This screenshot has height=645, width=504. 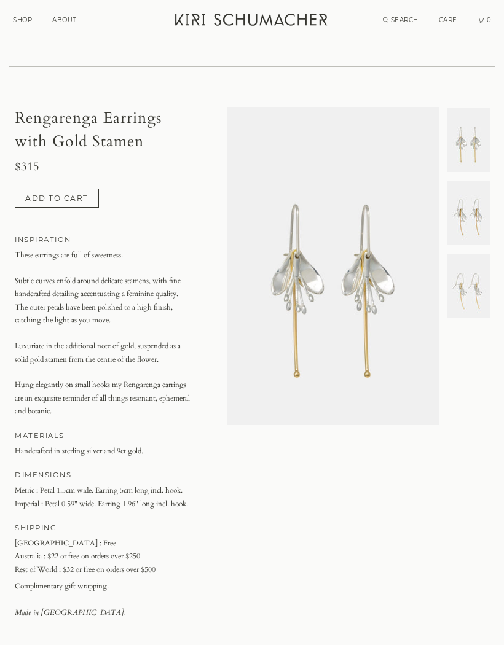 I want to click on p: Handcrafted in sterling silver and 9ct gold., so click(x=104, y=452).